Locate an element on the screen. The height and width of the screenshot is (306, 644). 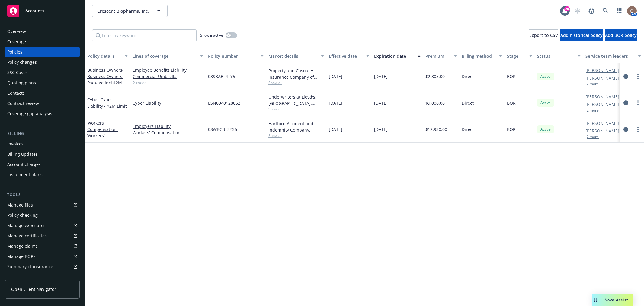
a: Quoting plans is located at coordinates (42, 83).